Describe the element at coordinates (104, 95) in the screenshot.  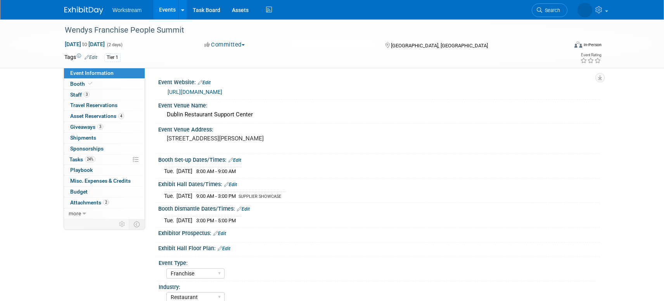
I see `a: Staff3` at that location.